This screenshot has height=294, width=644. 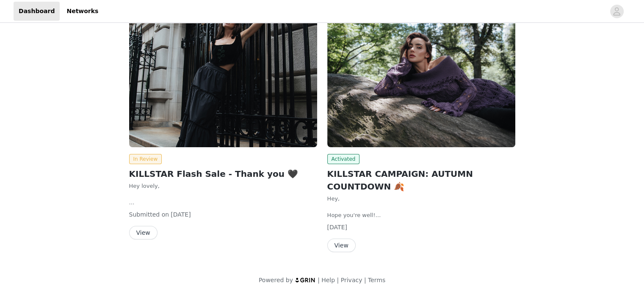 What do you see at coordinates (343, 159) in the screenshot?
I see `span: Activated` at bounding box center [343, 159].